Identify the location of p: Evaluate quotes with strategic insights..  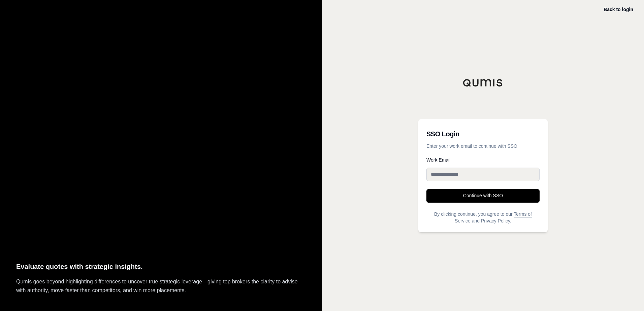
(161, 266).